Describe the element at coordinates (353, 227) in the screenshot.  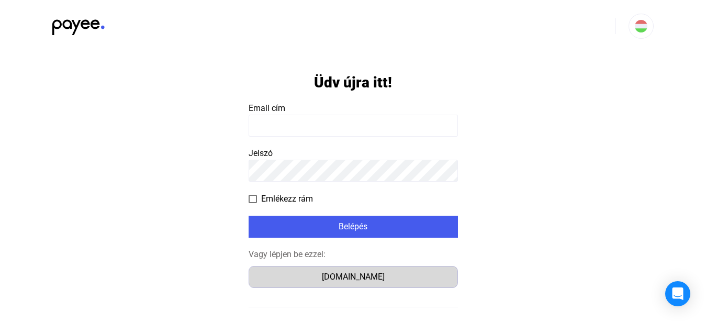
I see `button: Belépés` at that location.